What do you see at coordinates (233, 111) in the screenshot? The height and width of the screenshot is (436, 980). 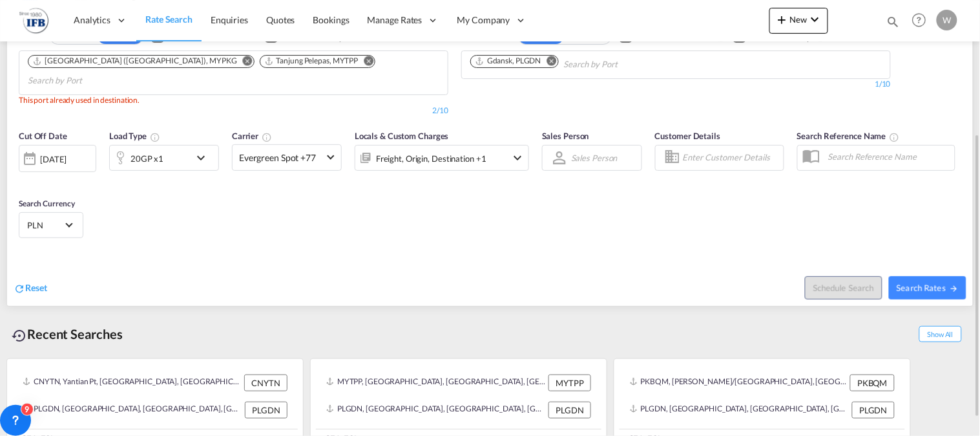 I see `div: 2/10` at bounding box center [233, 111].